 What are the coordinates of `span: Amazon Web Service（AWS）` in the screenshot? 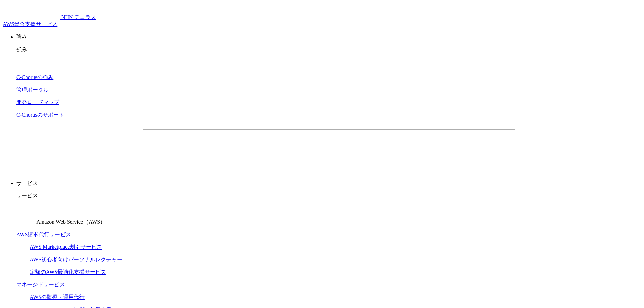 It's located at (70, 221).